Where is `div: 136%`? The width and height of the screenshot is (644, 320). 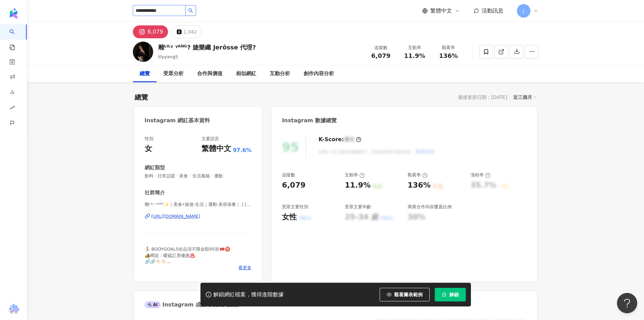 div: 136% is located at coordinates (419, 185).